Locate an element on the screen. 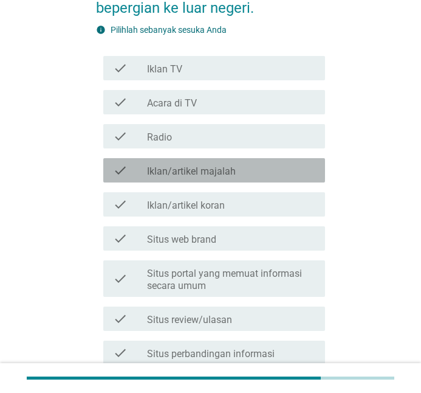 The image size is (421, 393). label: Situs perbandingan informasi is located at coordinates (211, 354).